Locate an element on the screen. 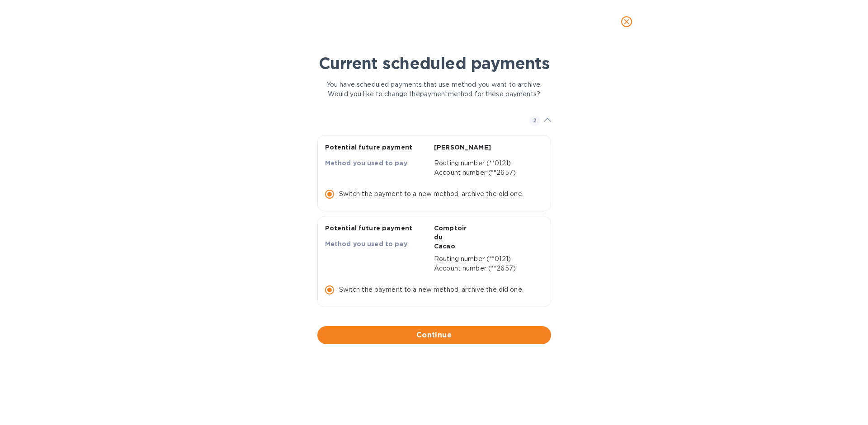 The image size is (868, 425). button: Potential future paymentMethod you used to payComptoir du CacaoRouting number (**0121)Account num... is located at coordinates (434, 261).